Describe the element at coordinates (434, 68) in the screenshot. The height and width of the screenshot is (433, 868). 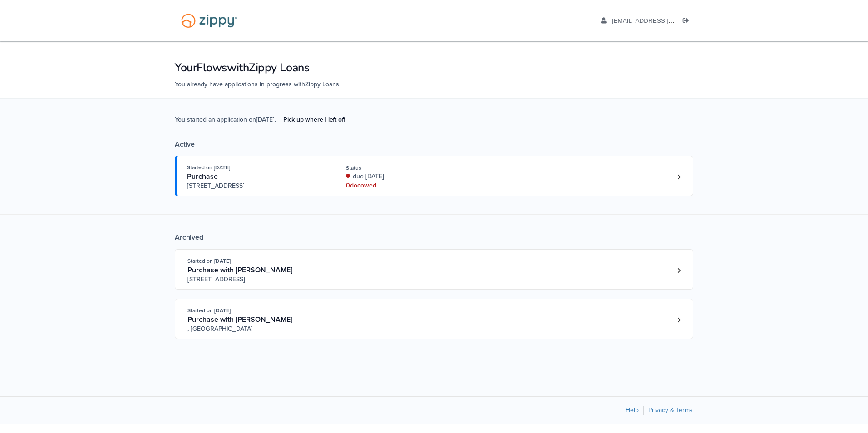
I see `h1: Your Flows with Zippy Loans` at that location.